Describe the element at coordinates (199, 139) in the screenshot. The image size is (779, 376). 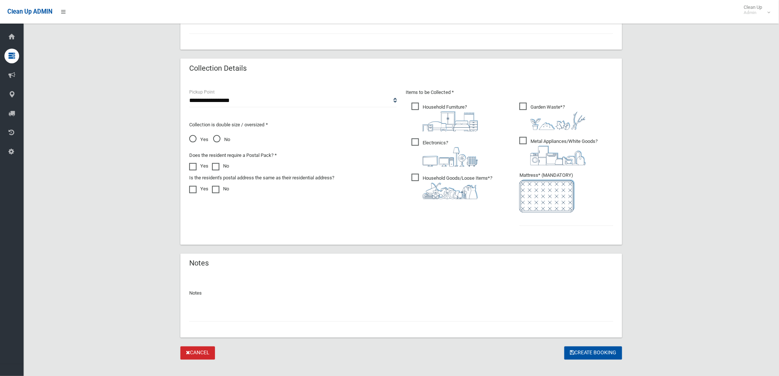
I see `span: Yes` at that location.